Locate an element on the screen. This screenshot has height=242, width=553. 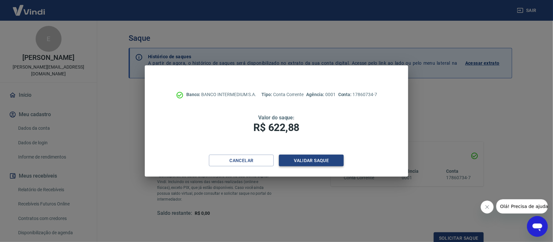
button: Cancelar is located at coordinates (241, 161).